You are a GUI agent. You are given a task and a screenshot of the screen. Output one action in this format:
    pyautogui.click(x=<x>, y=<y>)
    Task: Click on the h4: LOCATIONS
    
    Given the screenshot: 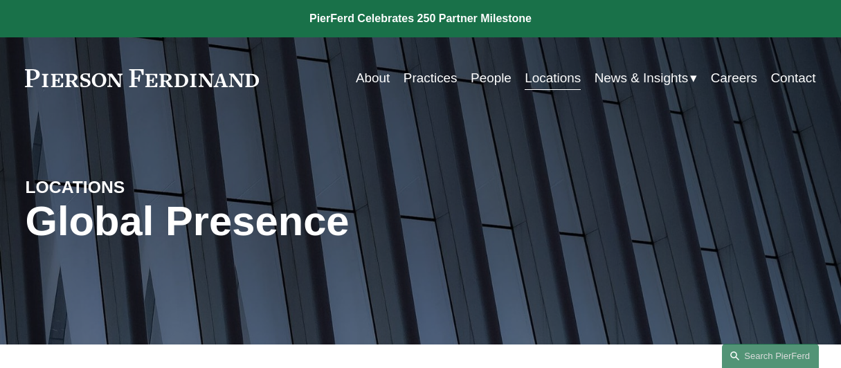 What is the action you would take?
    pyautogui.click(x=124, y=187)
    